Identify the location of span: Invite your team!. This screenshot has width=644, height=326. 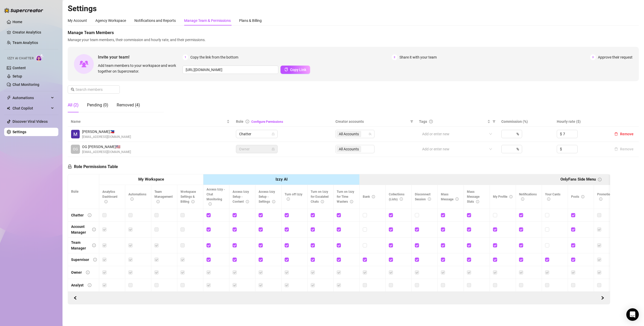
(140, 57).